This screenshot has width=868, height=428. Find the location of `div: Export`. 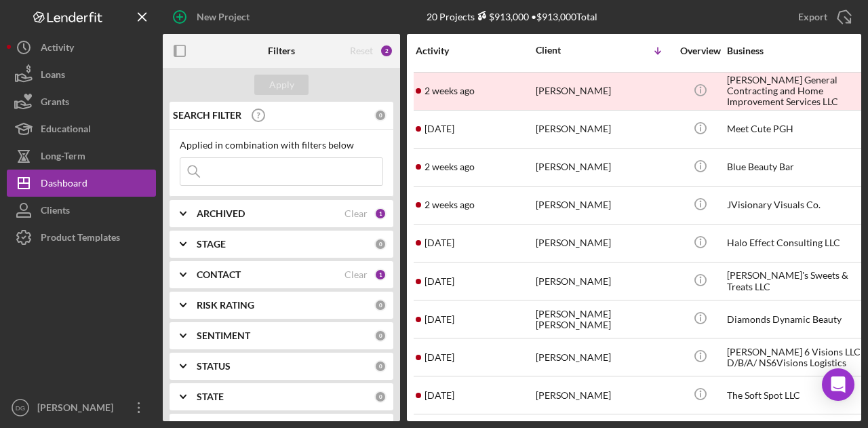

div: Export is located at coordinates (812, 17).